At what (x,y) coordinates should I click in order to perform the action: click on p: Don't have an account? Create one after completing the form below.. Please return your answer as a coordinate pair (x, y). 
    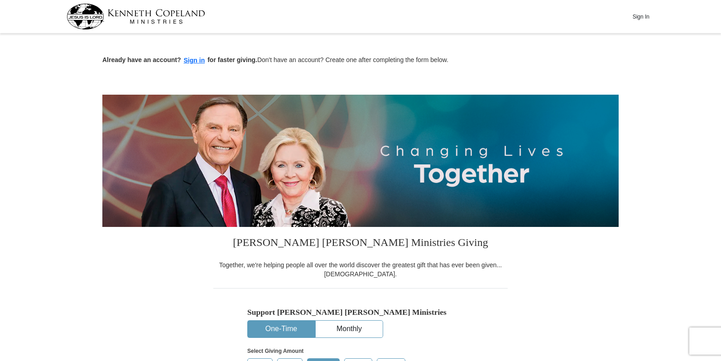
    Looking at the image, I should click on (361, 60).